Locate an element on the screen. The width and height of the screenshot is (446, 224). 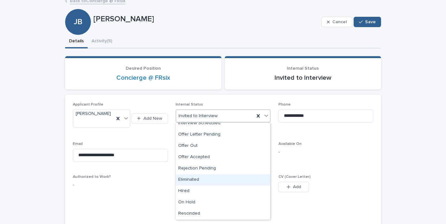
div: Hired is located at coordinates (223, 191).